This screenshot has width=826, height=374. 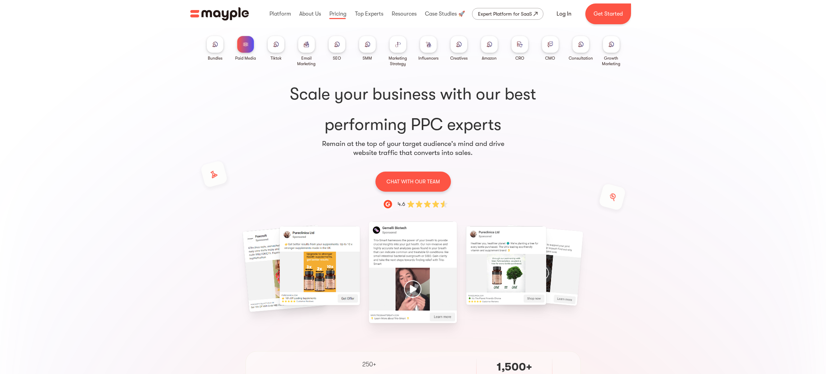 I want to click on div: CRO, so click(x=520, y=58).